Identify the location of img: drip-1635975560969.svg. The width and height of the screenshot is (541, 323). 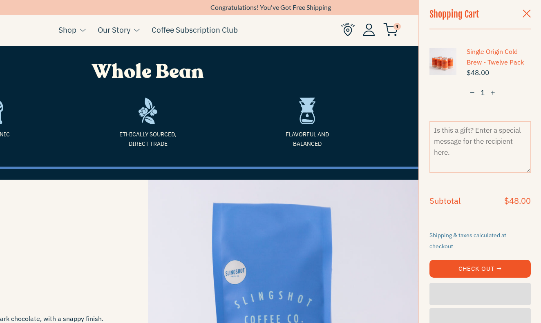
(307, 111).